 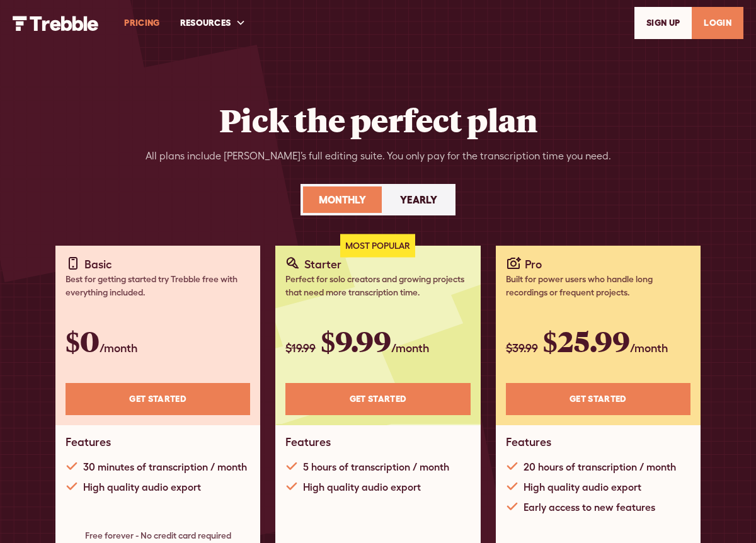 What do you see at coordinates (533, 264) in the screenshot?
I see `div: Pro` at bounding box center [533, 264].